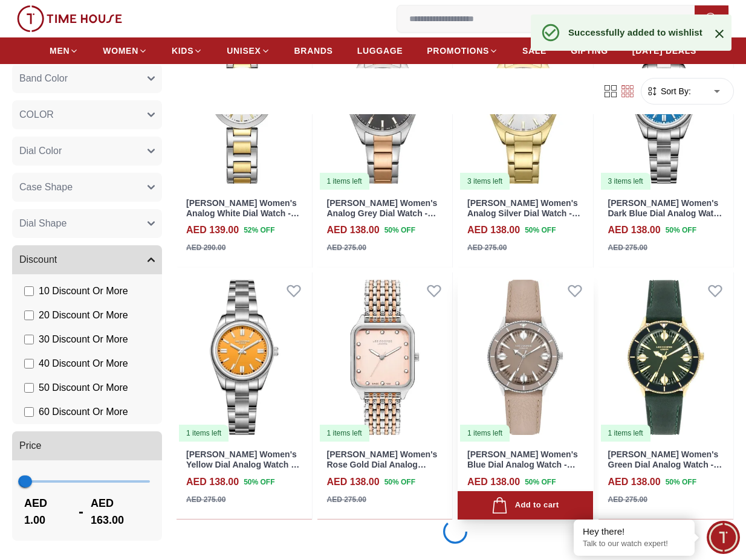 The width and height of the screenshot is (746, 560). I want to click on a: Lee Cooper Women's Green Dial Analog Watch - LC07932.1771 items left, so click(666, 357).